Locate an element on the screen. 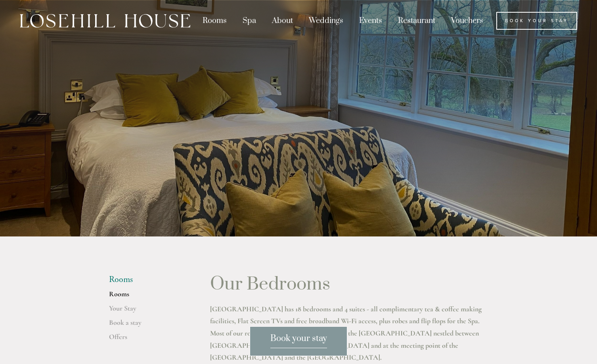 The width and height of the screenshot is (597, 364). div: Restaurant is located at coordinates (416, 21).